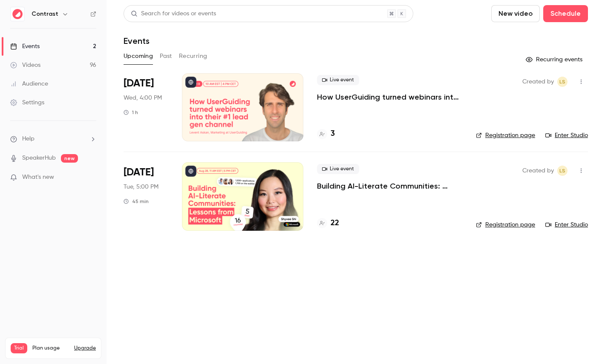 The height and width of the screenshot is (364, 605). Describe the element at coordinates (335, 223) in the screenshot. I see `h4: 22` at that location.